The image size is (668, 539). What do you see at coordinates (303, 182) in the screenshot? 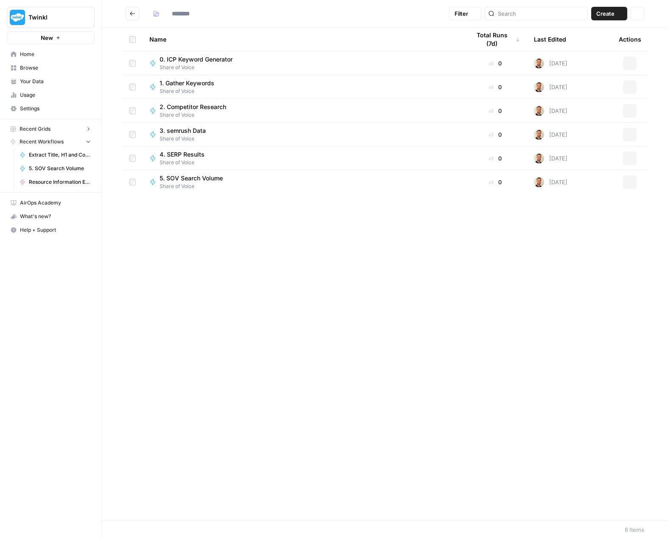
I see `a: 5. SOV Search VolumeShare of Voice` at bounding box center [303, 182].